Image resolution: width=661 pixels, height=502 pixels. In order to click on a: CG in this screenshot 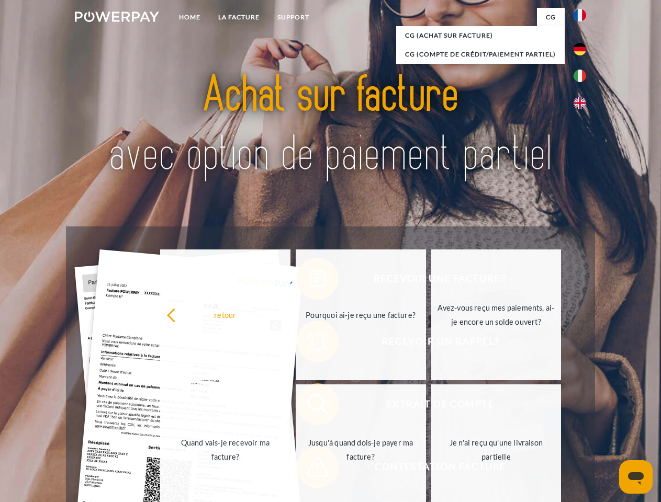, I will do `click(550, 17)`.